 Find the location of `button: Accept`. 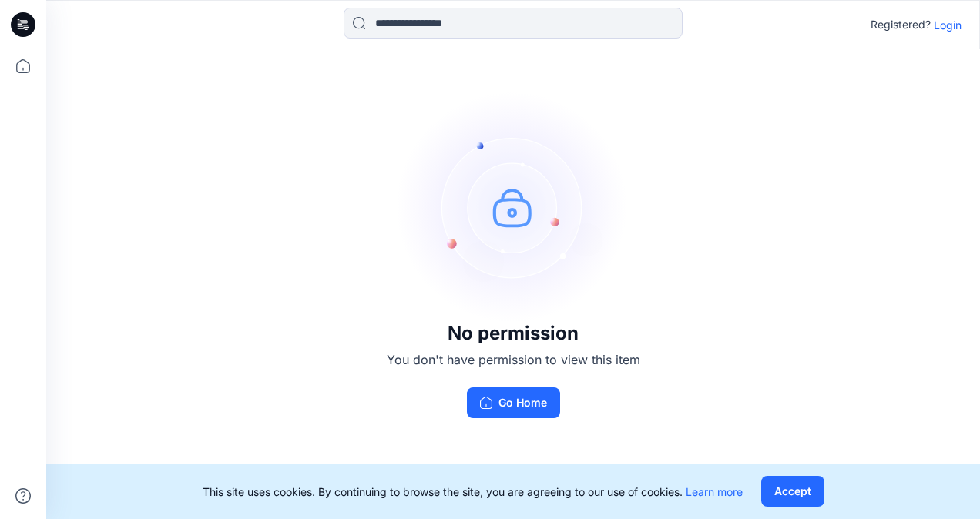

button: Accept is located at coordinates (793, 491).